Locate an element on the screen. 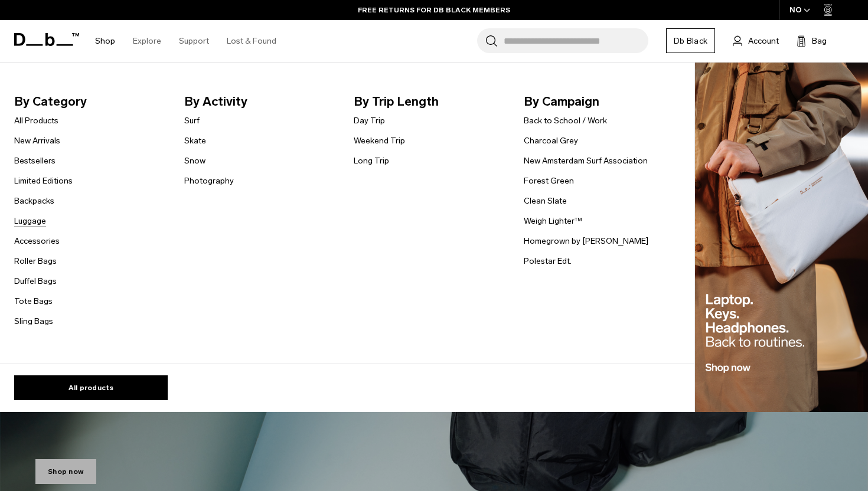 The width and height of the screenshot is (868, 491). a: Tote Bags is located at coordinates (33, 301).